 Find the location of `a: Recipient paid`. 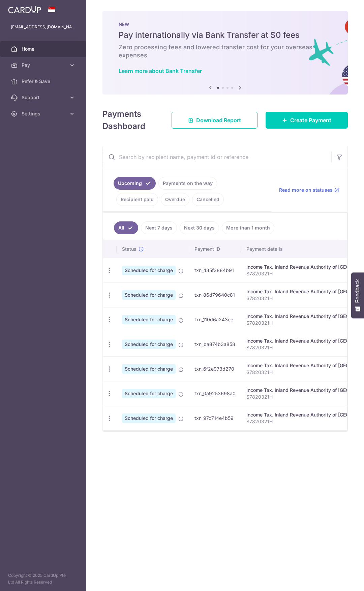

a: Recipient paid is located at coordinates (137, 199).